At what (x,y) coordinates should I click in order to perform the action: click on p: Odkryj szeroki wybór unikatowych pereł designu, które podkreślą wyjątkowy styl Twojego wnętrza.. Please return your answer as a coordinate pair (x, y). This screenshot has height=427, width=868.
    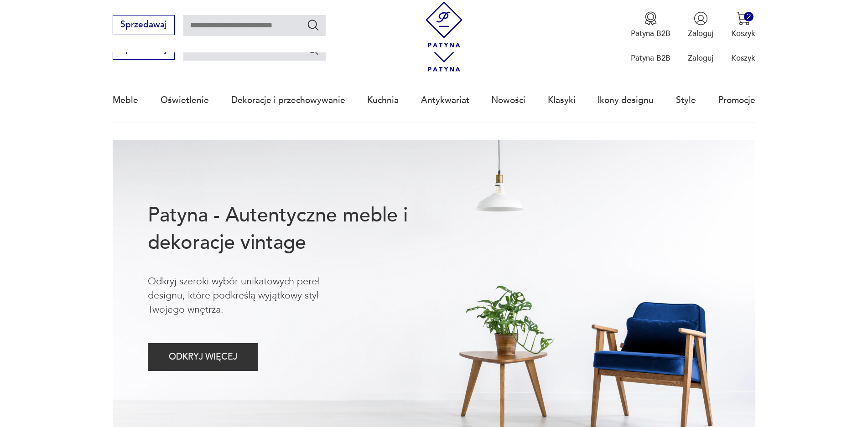
    Looking at the image, I should click on (252, 296).